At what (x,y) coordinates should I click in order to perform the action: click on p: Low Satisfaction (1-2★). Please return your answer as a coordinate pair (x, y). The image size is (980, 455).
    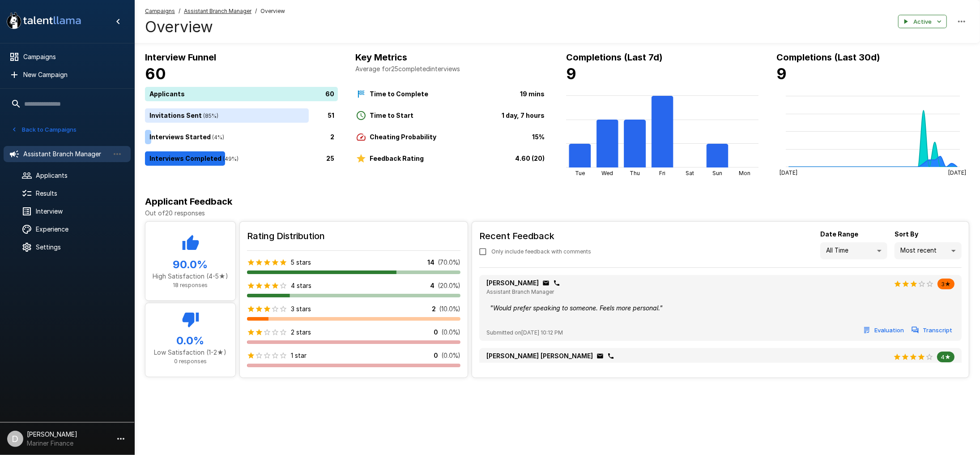
    Looking at the image, I should click on (190, 352).